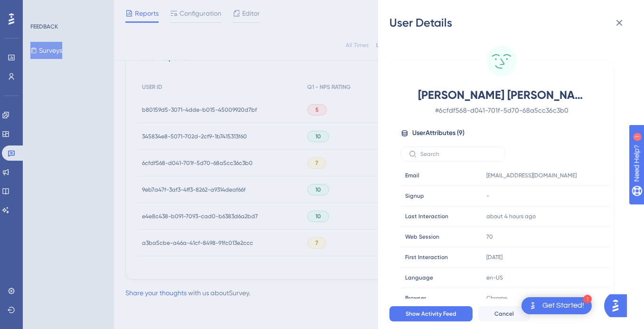 This screenshot has width=644, height=329. What do you see at coordinates (502, 111) in the screenshot?
I see `span: # 6cfdf568-d041-701f-5d70-68a5cc36c3b0` at bounding box center [502, 111].